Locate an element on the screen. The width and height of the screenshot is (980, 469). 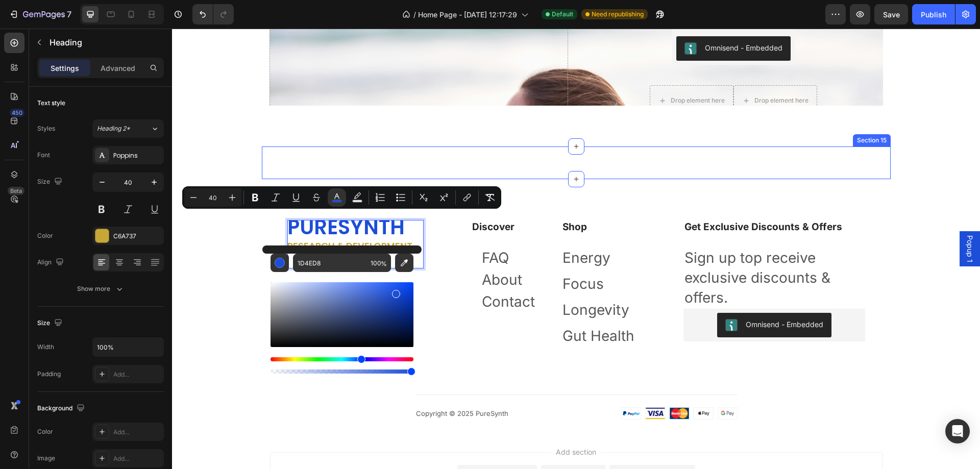
div: Width is located at coordinates (46, 347).